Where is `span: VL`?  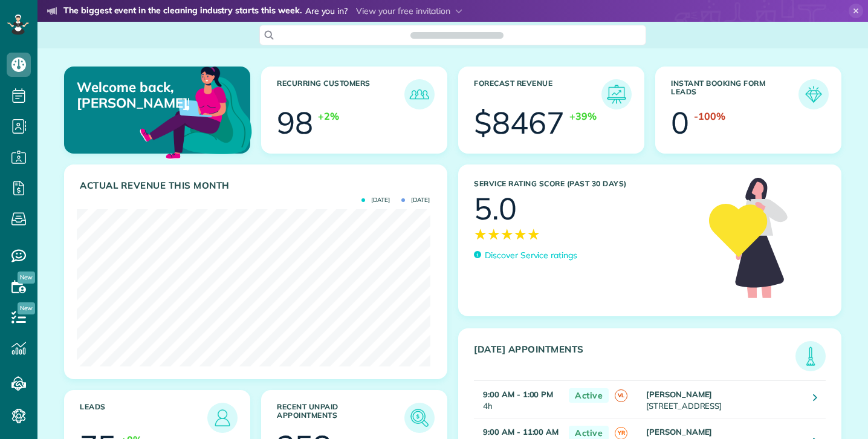 span: VL is located at coordinates (621, 395).